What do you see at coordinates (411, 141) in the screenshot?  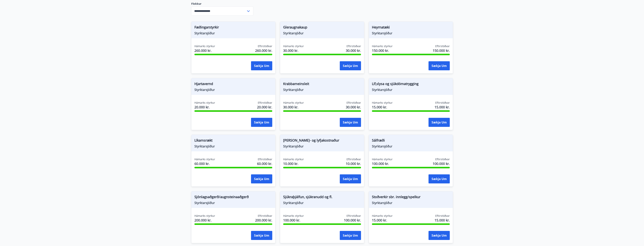 I see `span: Sálfræði` at bounding box center [411, 141].